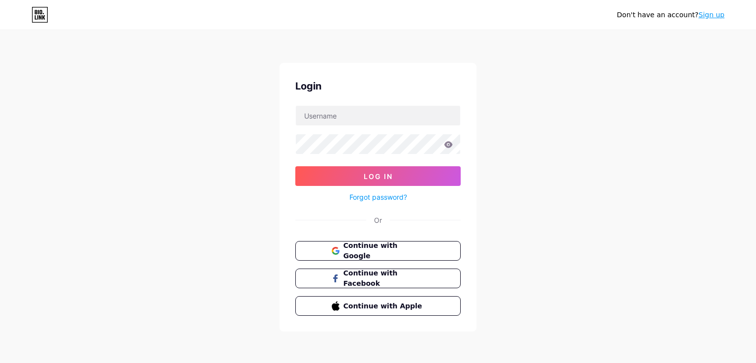  What do you see at coordinates (384, 306) in the screenshot?
I see `span: Continue with Apple` at bounding box center [384, 306].